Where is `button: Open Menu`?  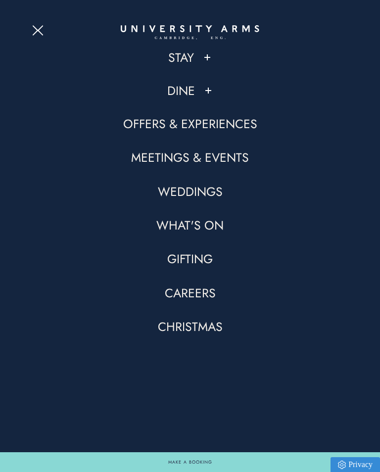
button: Open Menu is located at coordinates (39, 29).